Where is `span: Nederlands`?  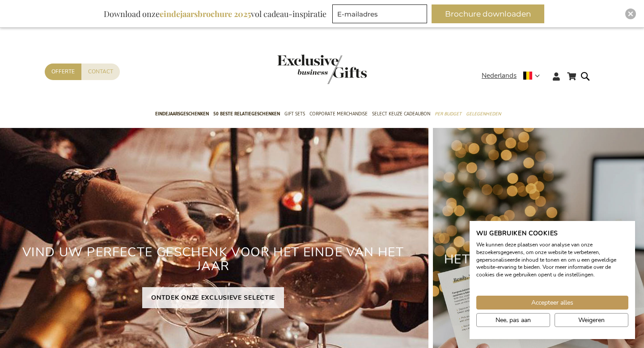
span: Nederlands is located at coordinates (499, 75).